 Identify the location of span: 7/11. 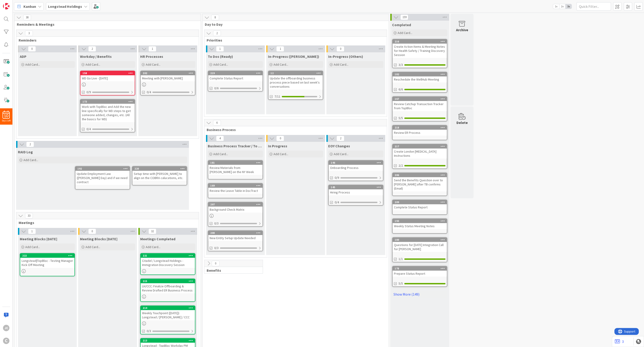
(277, 96).